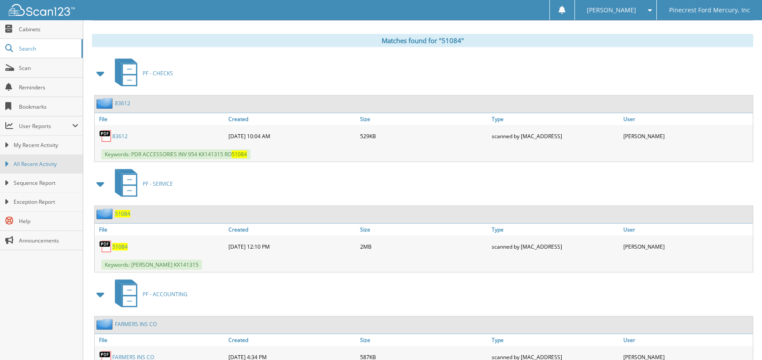 The height and width of the screenshot is (360, 762). Describe the element at coordinates (176, 154) in the screenshot. I see `span: Keywords: PDR ACCESSORIES INV 954 KX141315 RO` at that location.